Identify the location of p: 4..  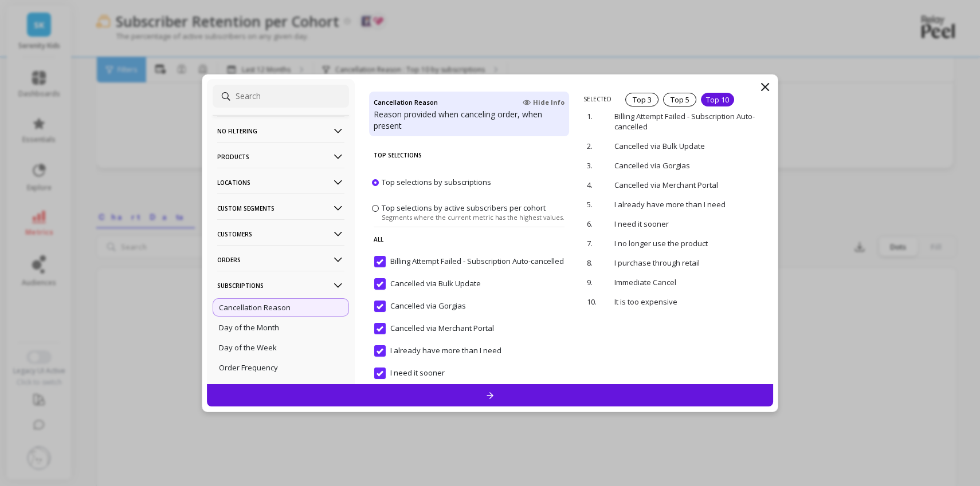
(592, 185).